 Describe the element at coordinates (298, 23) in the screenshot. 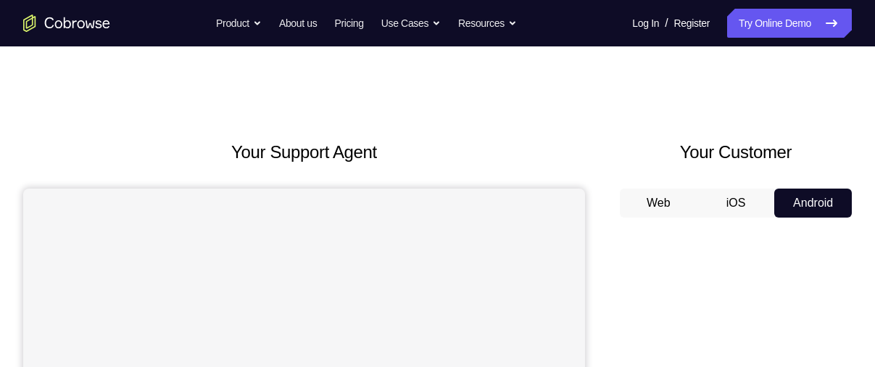

I see `a: About us` at that location.